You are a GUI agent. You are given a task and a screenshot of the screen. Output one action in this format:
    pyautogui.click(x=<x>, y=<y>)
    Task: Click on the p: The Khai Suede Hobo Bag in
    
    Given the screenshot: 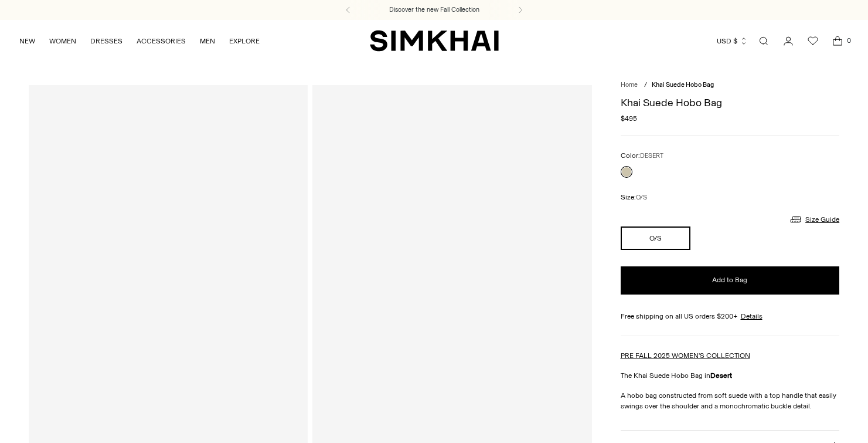 What is the action you would take?
    pyautogui.click(x=730, y=375)
    